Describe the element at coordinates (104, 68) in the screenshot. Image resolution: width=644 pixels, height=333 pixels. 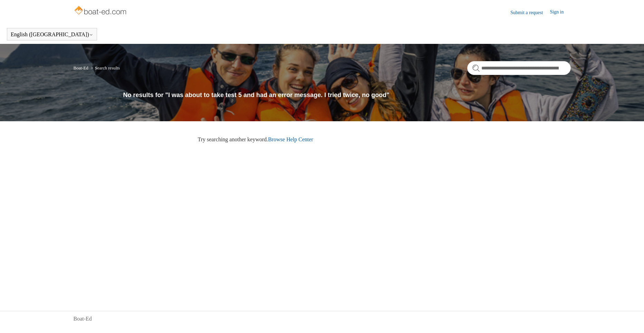
I see `li: Search results` at that location.